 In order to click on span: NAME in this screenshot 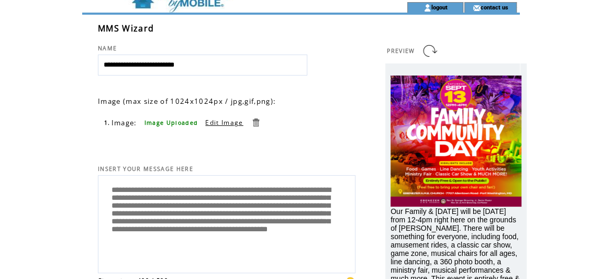, I will do `click(107, 48)`.